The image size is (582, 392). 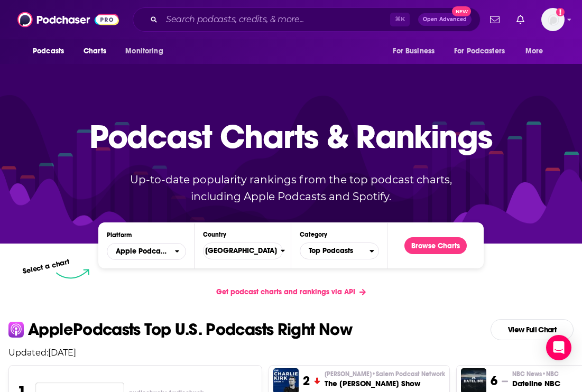 What do you see at coordinates (276, 19) in the screenshot?
I see `input: Search podcasts, credits, & more...` at bounding box center [276, 19].